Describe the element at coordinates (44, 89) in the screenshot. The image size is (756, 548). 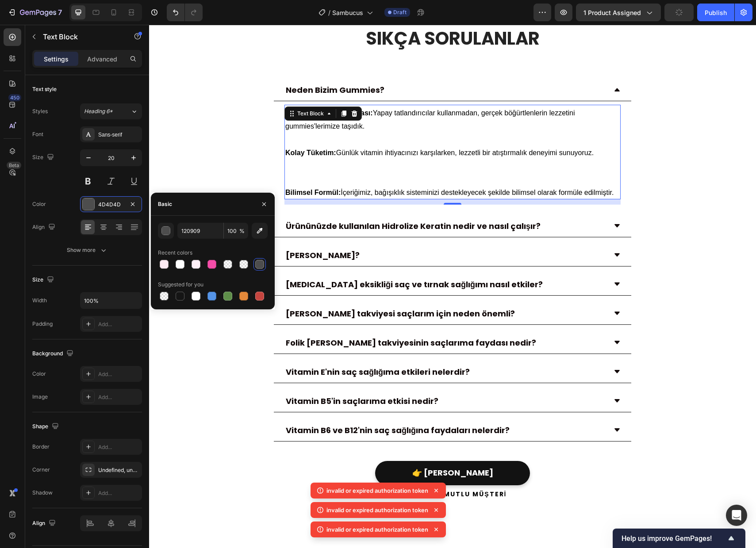
I see `div: Text style` at that location.